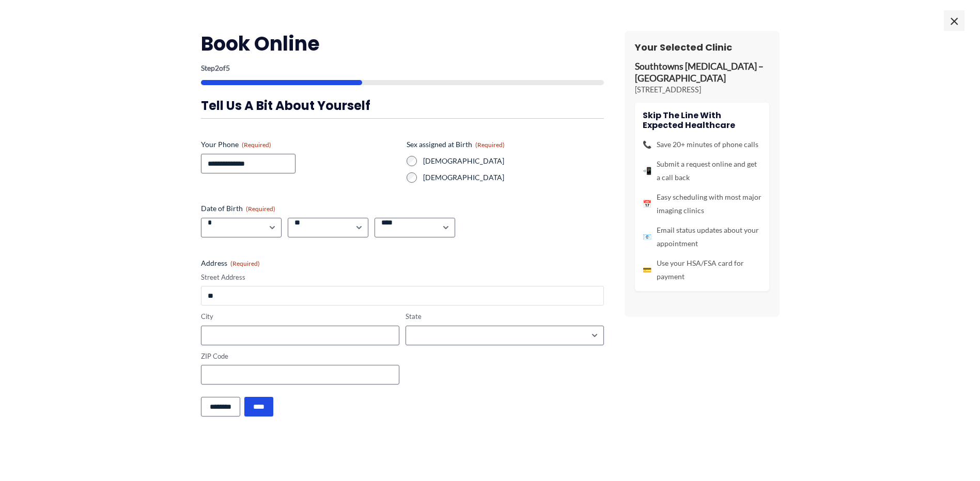  Describe the element at coordinates (702, 47) in the screenshot. I see `h3: Your Selected Clinic` at that location.